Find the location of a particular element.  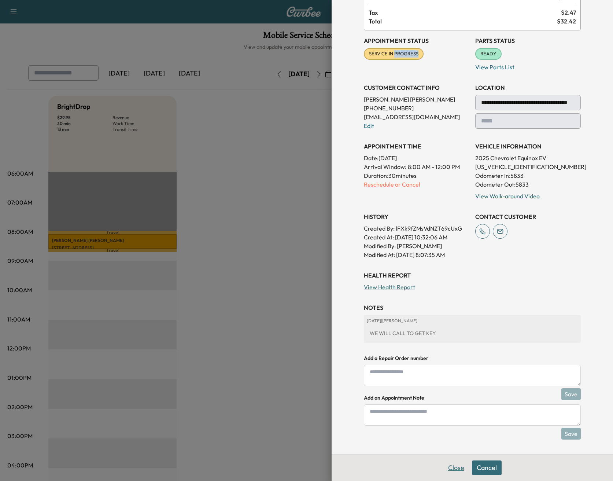

p: Duration: 30 minutes is located at coordinates (417, 176).